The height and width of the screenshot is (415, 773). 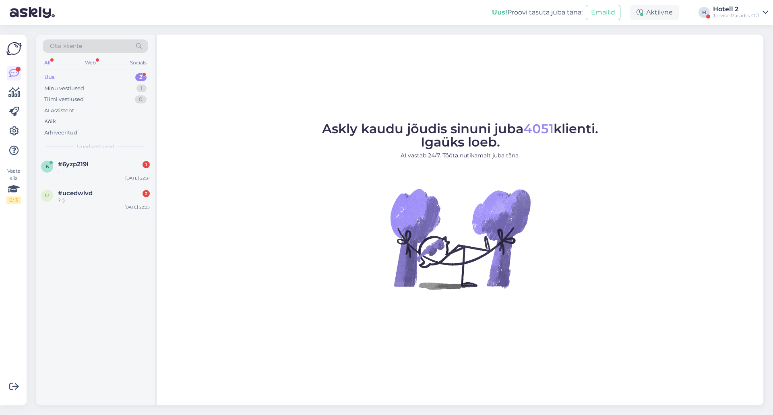 What do you see at coordinates (740, 12) in the screenshot?
I see `a: Hotell 2Tervise Paradiis OÜ` at bounding box center [740, 12].